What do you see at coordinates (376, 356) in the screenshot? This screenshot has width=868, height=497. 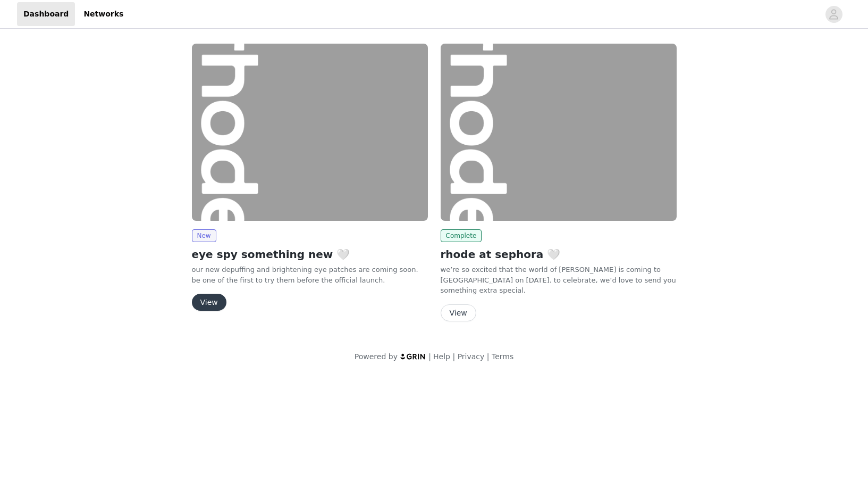 I see `span: Powered by` at bounding box center [376, 356].